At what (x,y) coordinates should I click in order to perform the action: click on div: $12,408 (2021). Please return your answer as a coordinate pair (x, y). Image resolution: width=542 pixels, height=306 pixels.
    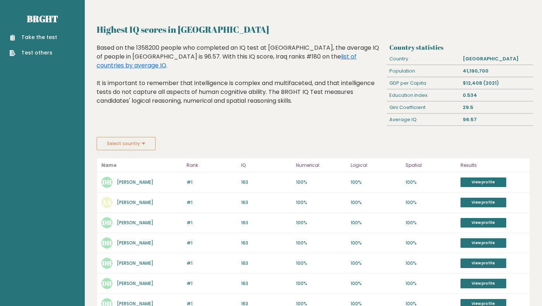
    Looking at the image, I should click on (496, 83).